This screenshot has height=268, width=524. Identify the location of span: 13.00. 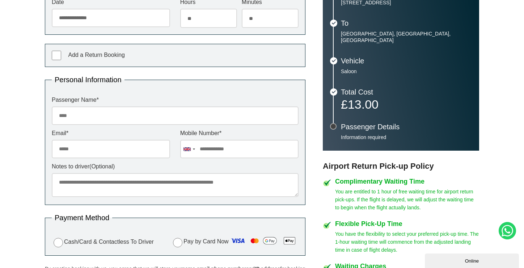
(363, 104).